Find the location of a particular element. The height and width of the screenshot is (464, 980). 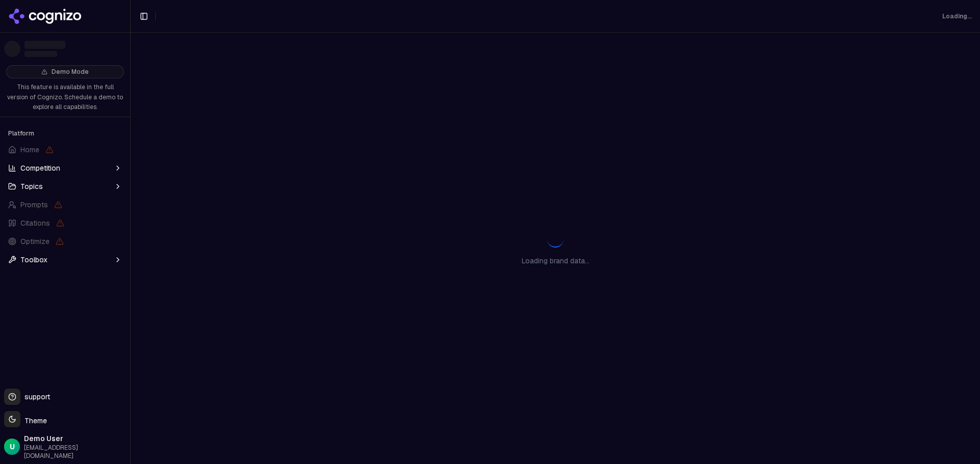

span: Citations is located at coordinates (35, 223).